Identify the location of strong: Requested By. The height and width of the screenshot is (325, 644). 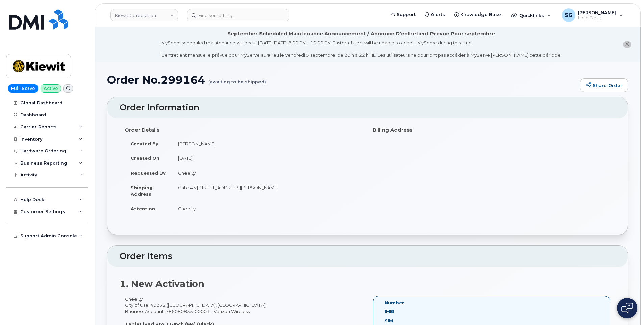
(148, 173).